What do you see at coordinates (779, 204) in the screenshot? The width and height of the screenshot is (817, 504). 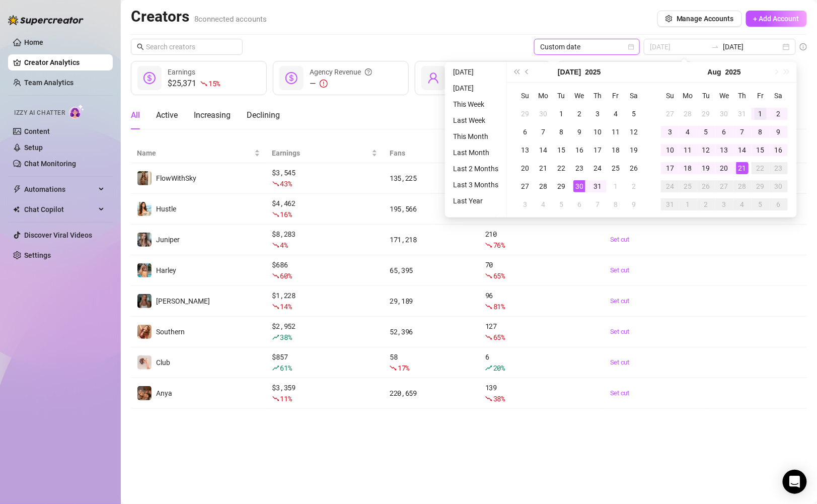 I see `div: 6` at bounding box center [779, 204].